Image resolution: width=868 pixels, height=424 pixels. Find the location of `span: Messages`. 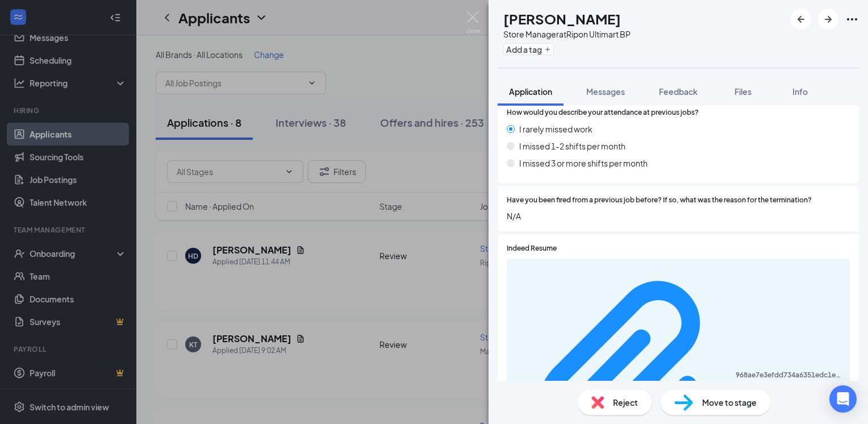

span: Messages is located at coordinates (606, 92).